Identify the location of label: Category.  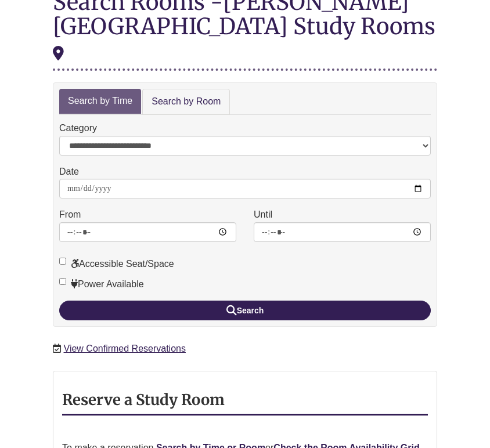
(78, 129).